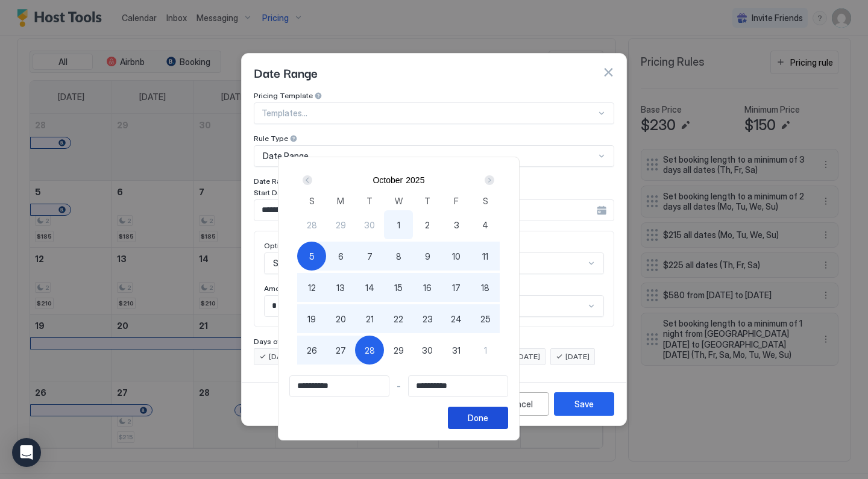  Describe the element at coordinates (456, 256) in the screenshot. I see `span: 10` at that location.